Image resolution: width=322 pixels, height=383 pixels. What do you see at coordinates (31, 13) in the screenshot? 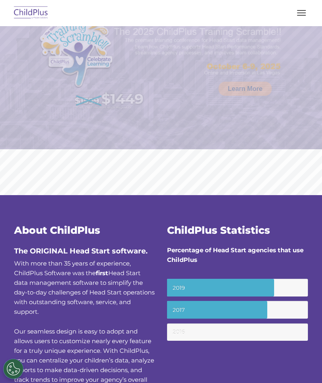
I see `img: ChildPlus by Procare Solutions` at bounding box center [31, 13].